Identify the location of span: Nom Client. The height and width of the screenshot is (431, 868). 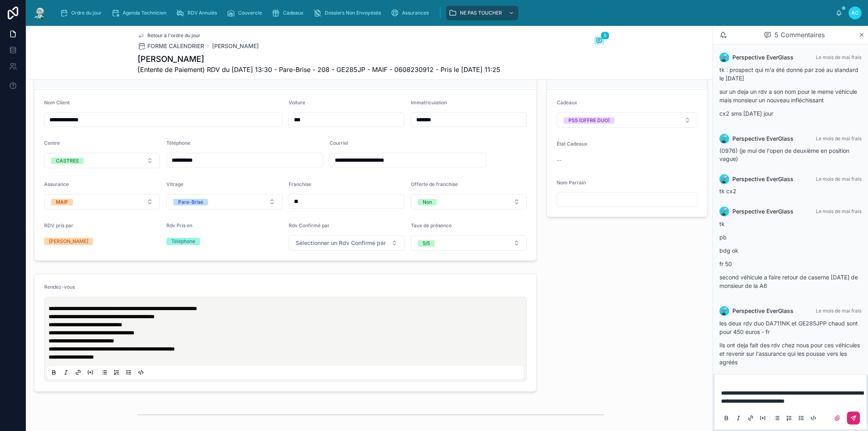
(56, 103).